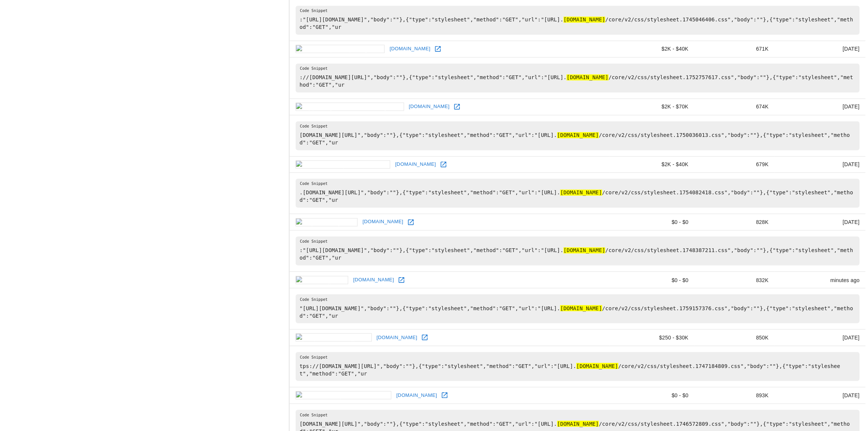 The image size is (868, 431). Describe the element at coordinates (342, 165) in the screenshot. I see `img: theatreinthepark.com icon` at that location.